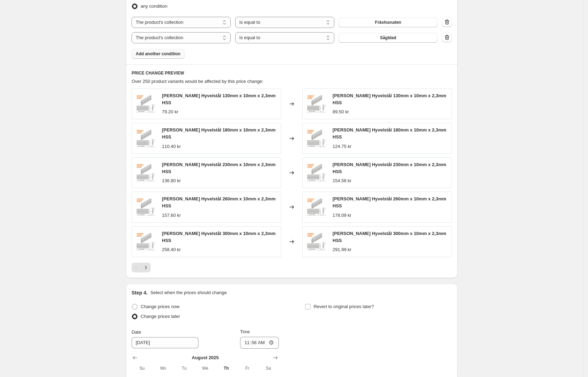 The width and height of the screenshot is (588, 377). What do you see at coordinates (260, 342) in the screenshot?
I see `input: 12:00` at bounding box center [260, 342].